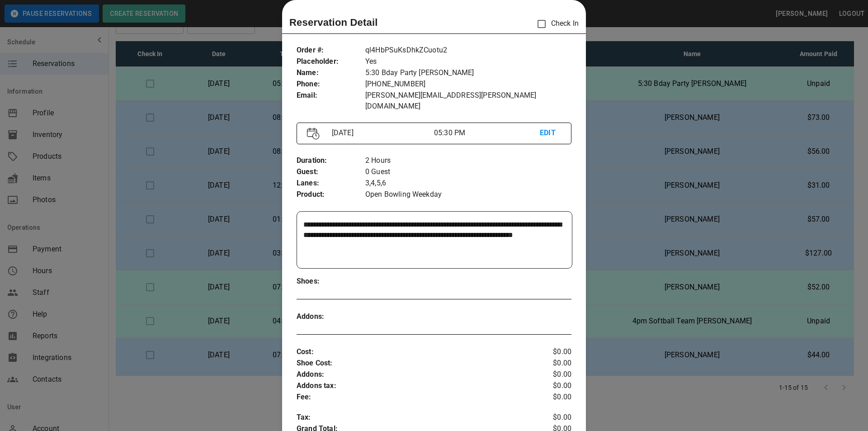  What do you see at coordinates (331, 84) in the screenshot?
I see `p: Phone :` at bounding box center [331, 84].